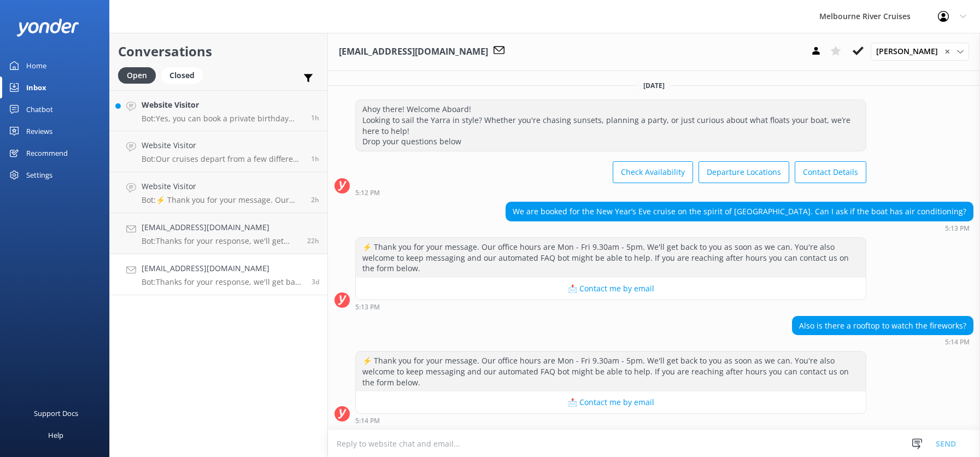 Image resolution: width=980 pixels, height=457 pixels. What do you see at coordinates (367, 193) in the screenshot?
I see `strong: 5:12 PM` at bounding box center [367, 193].